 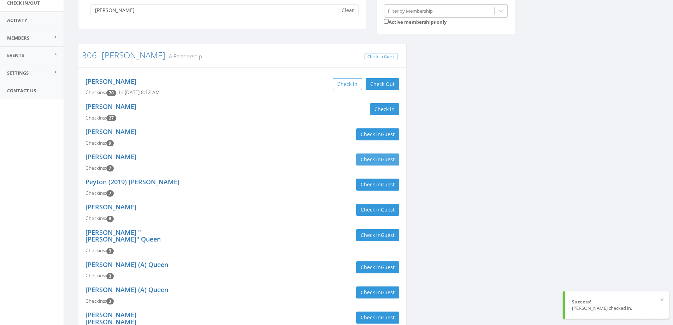 I want to click on span: Events, so click(x=16, y=55).